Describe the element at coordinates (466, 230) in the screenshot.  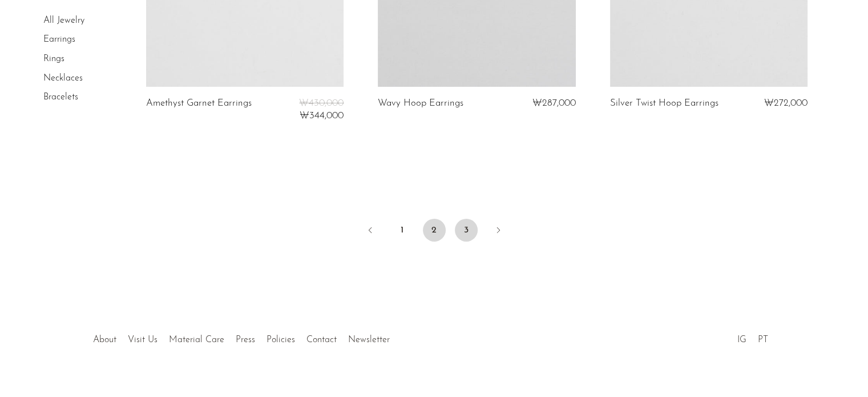
I see `a: 3` at that location.